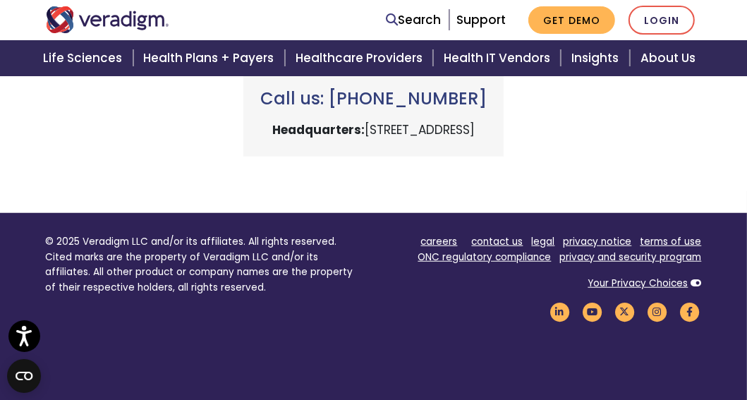 The height and width of the screenshot is (400, 747). What do you see at coordinates (414, 20) in the screenshot?
I see `a: Search` at bounding box center [414, 20].